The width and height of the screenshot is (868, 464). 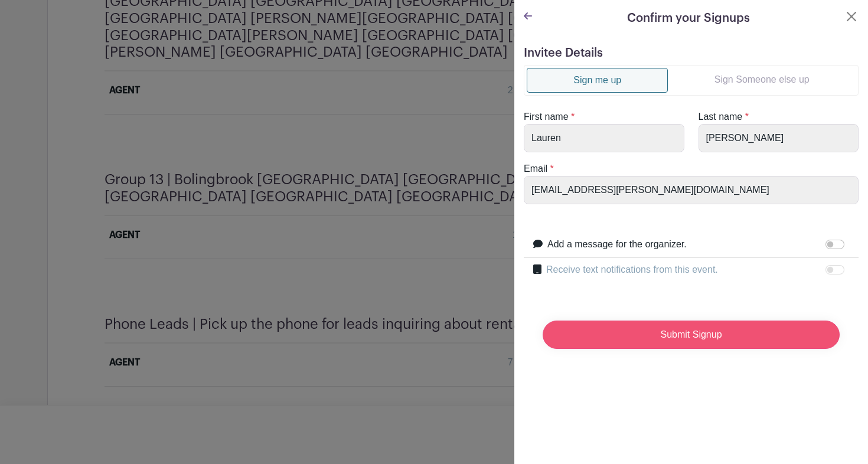 I want to click on label: Receive text notifications from this event., so click(x=632, y=270).